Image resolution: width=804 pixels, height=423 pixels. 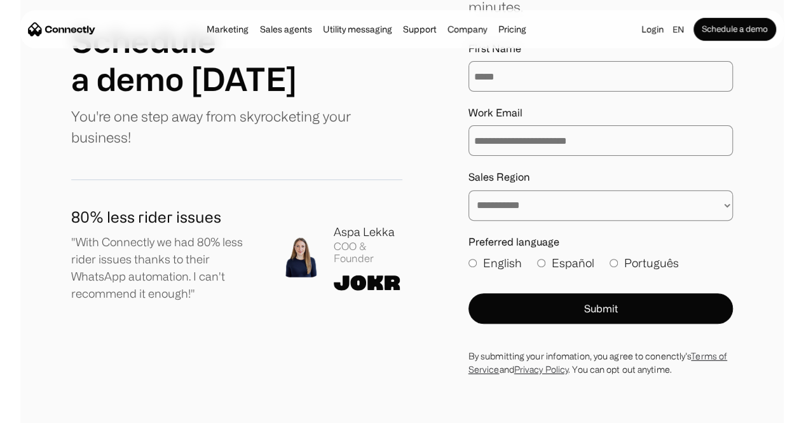 What do you see at coordinates (601, 177) in the screenshot?
I see `label: Sales Region` at bounding box center [601, 177].